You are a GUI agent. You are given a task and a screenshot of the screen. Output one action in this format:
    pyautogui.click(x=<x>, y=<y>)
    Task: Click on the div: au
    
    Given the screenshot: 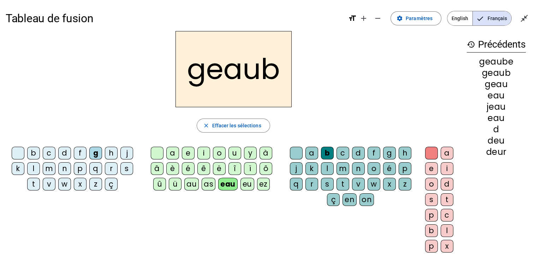 What is the action you would take?
    pyautogui.click(x=191, y=184)
    